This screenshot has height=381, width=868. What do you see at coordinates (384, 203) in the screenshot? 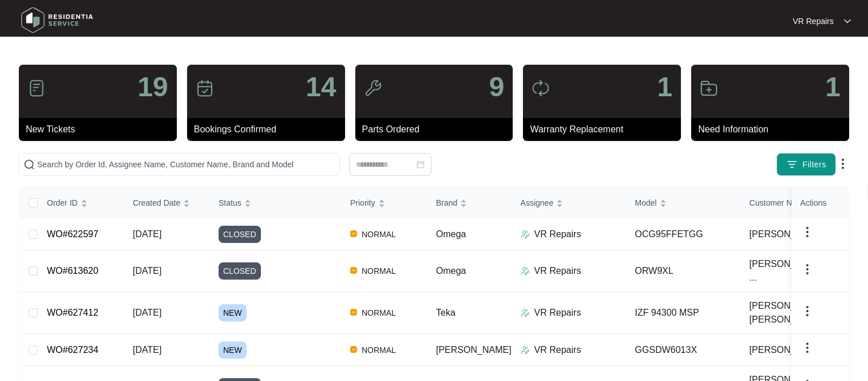
I see `th: Priority` at bounding box center [384, 203].